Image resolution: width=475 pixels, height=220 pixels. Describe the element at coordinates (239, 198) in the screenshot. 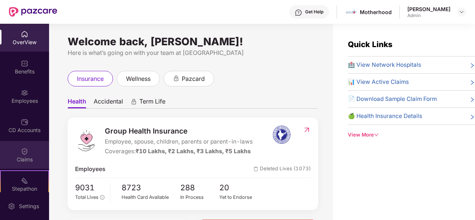

I see `div: Yet to Endorse` at that location.